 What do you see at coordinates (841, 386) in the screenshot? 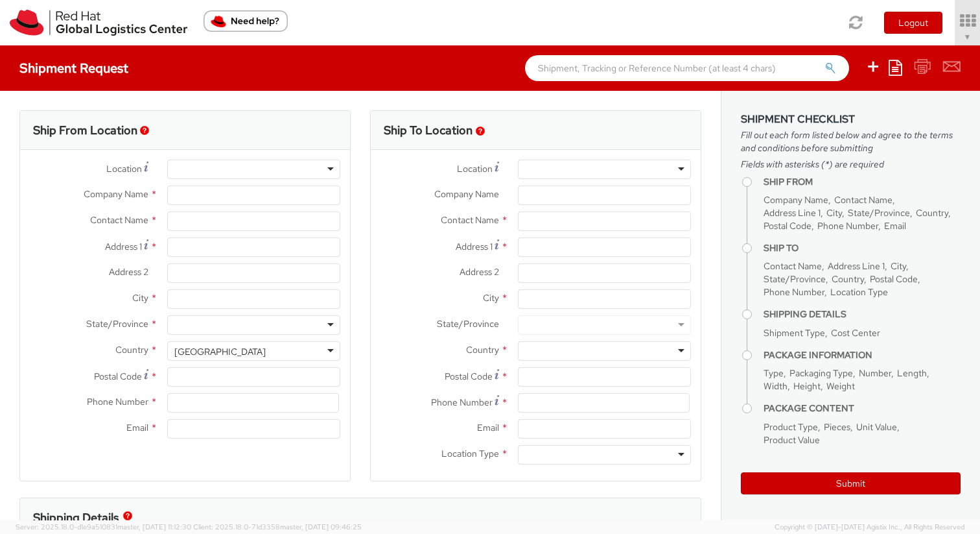
I see `span: Weight` at bounding box center [841, 386].